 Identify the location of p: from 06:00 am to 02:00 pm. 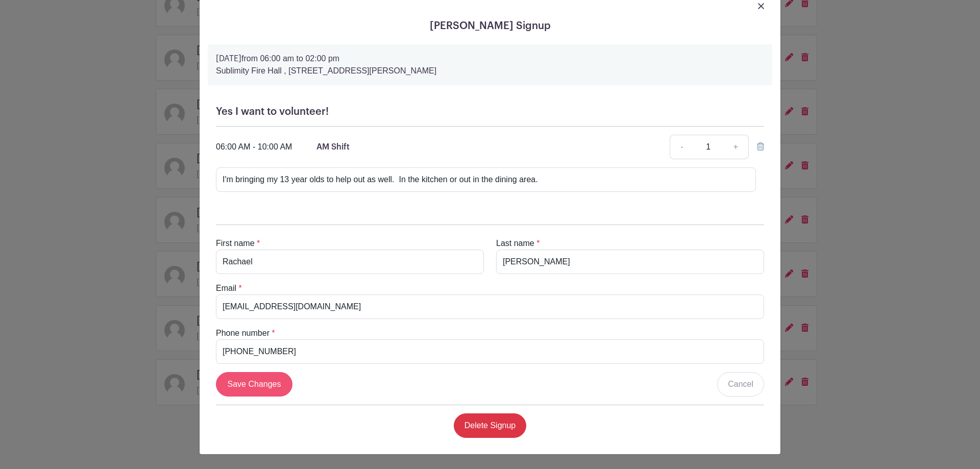
(490, 59).